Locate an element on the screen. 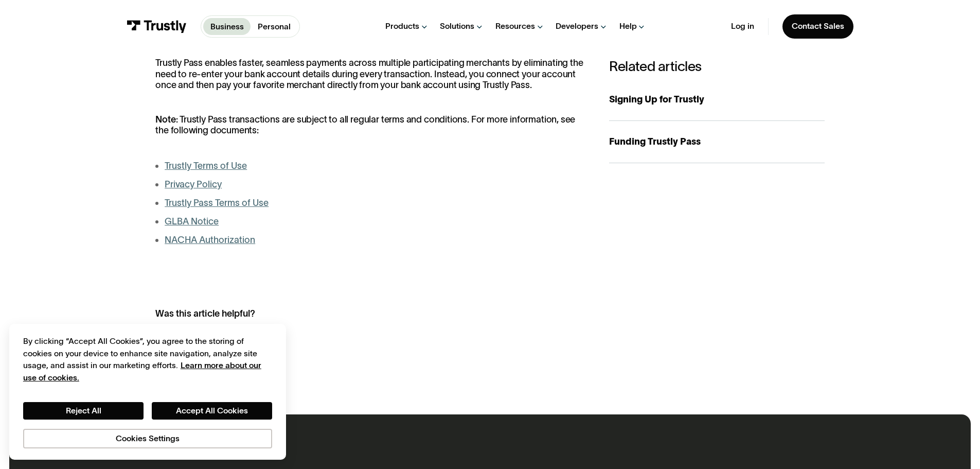 The height and width of the screenshot is (469, 980). div: Products is located at coordinates (402, 27).